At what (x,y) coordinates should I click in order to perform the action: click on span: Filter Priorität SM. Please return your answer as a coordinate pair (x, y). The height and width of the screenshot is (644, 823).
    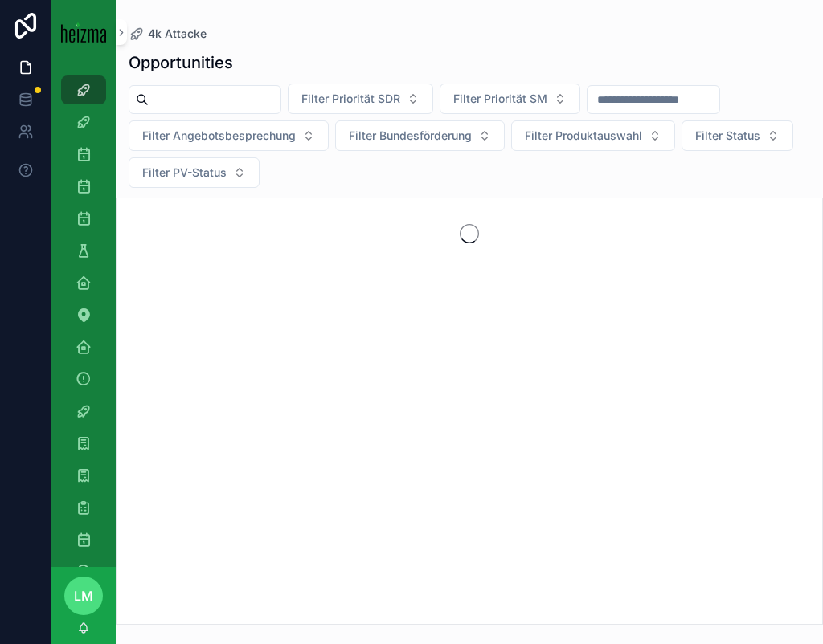
    Looking at the image, I should click on (500, 98).